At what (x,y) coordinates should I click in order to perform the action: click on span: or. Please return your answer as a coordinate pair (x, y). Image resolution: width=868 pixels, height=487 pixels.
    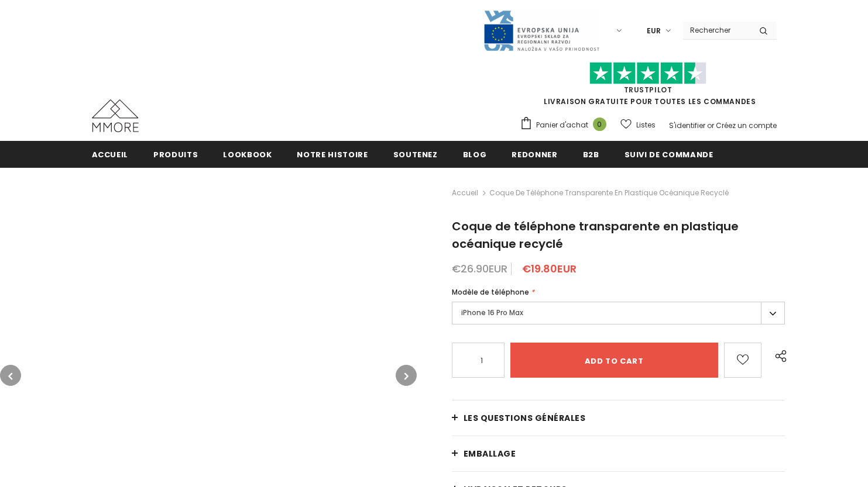
    Looking at the image, I should click on (710, 125).